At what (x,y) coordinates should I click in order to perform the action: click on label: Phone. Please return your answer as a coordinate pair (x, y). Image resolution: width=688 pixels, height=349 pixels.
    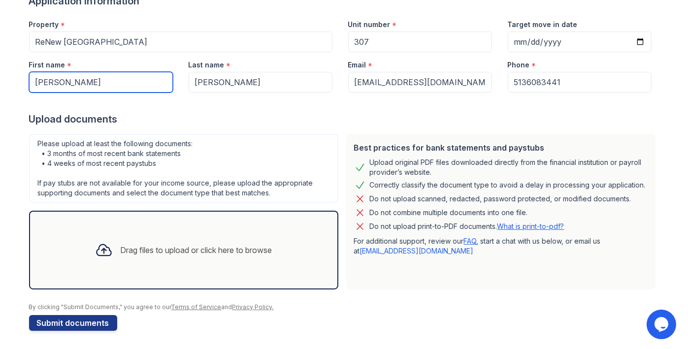
    Looking at the image, I should click on (519, 65).